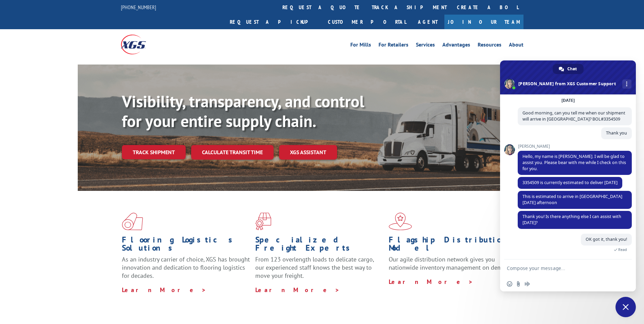 This screenshot has width=644, height=324. What do you see at coordinates (320, 270) in the screenshot?
I see `p: From 123 overlength loads to delicate cargo, our experienced staff knows the best way to move you...` at bounding box center [320, 270].